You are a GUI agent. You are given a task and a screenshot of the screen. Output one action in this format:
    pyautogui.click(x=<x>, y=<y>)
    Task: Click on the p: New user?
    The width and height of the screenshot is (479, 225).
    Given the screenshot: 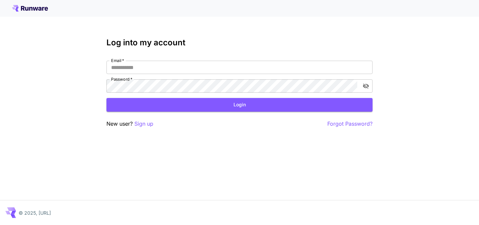 What is the action you would take?
    pyautogui.click(x=130, y=123)
    